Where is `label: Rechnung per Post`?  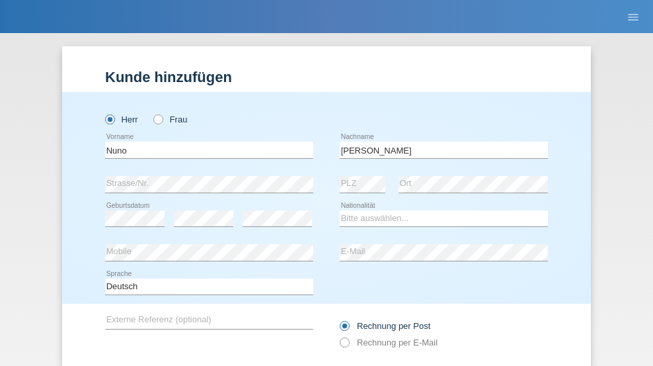 label: Rechnung per Post is located at coordinates (385, 325).